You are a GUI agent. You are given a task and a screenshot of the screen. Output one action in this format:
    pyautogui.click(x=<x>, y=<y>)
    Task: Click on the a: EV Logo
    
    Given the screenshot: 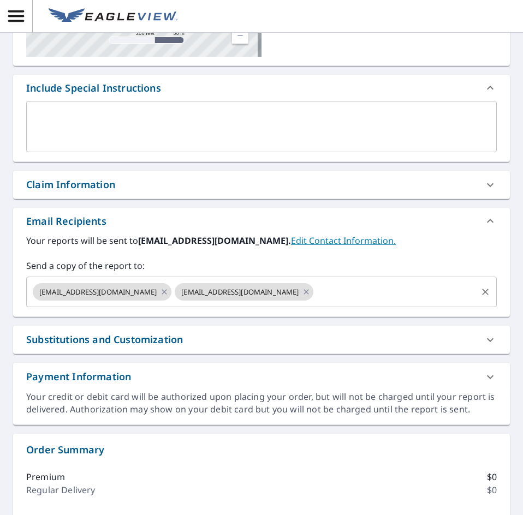 What is the action you would take?
    pyautogui.click(x=113, y=16)
    